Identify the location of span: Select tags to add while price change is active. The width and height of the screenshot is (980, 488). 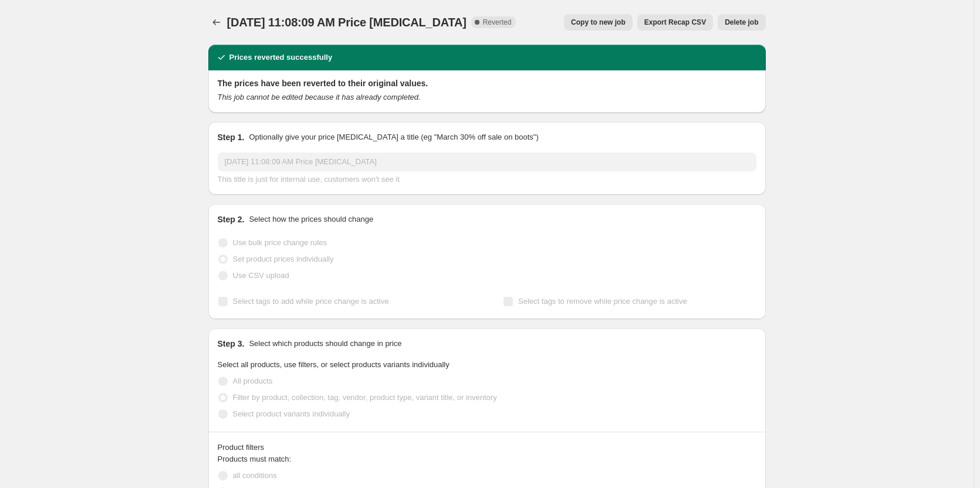
(311, 301).